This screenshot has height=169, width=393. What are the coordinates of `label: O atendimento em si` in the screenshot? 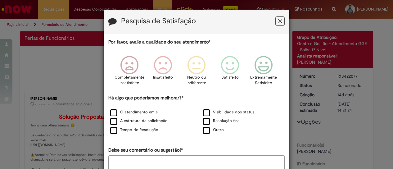 It's located at (135, 112).